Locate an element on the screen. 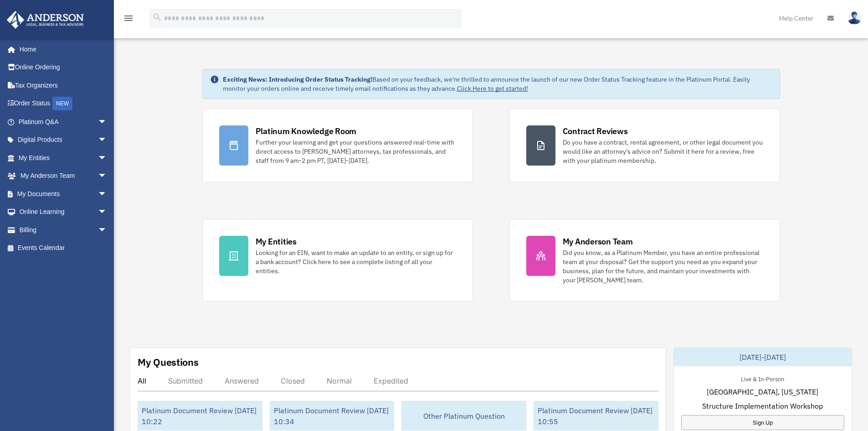 This screenshot has width=868, height=431. img: Anderson Advisors Platinum Portal is located at coordinates (46, 20).